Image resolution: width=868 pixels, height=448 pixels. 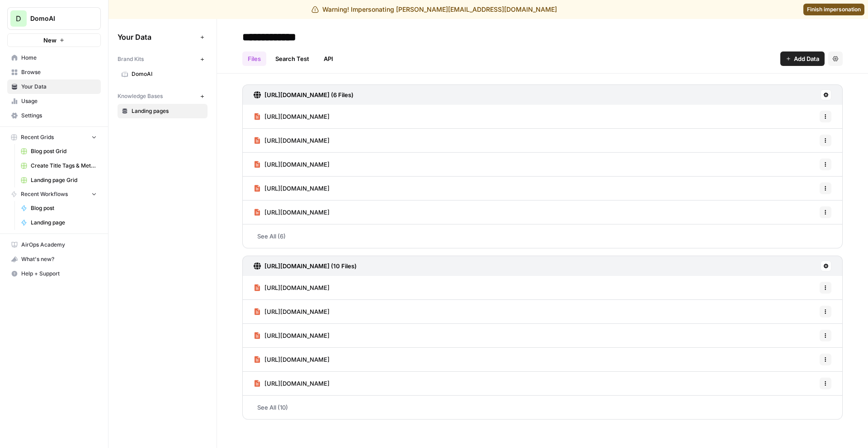 What do you see at coordinates (254, 59) in the screenshot?
I see `a: Files` at bounding box center [254, 59].